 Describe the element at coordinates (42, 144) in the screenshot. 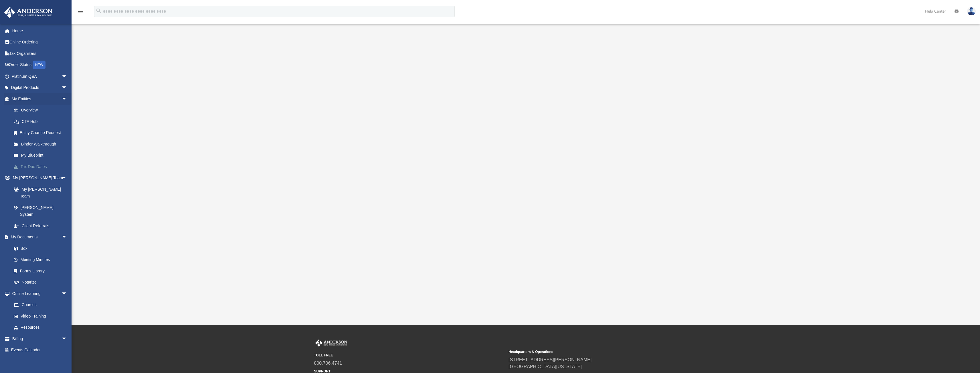

I see `a: Binder Walkthrough` at that location.